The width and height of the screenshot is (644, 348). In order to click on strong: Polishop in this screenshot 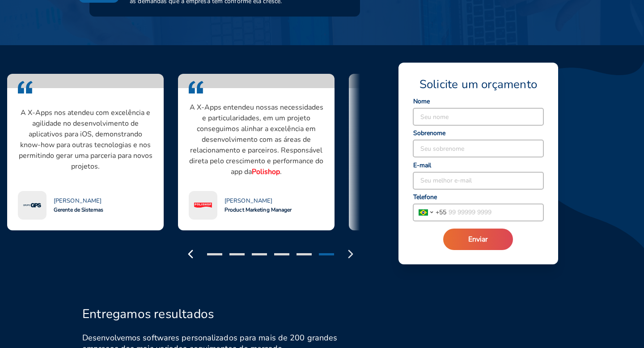, I will do `click(265, 172)`.